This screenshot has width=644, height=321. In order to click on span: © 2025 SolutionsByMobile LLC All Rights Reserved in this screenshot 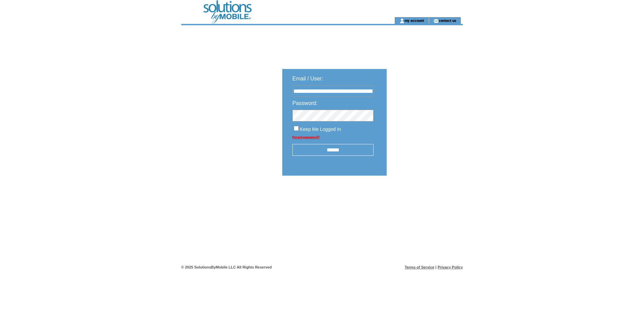, I will do `click(226, 268)`.